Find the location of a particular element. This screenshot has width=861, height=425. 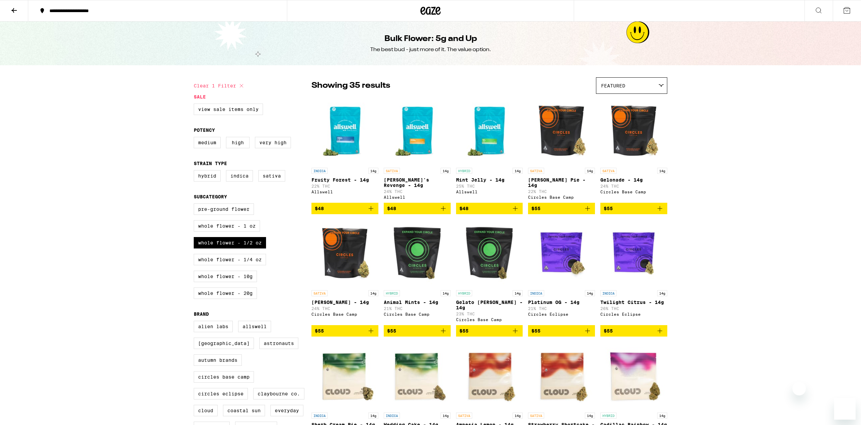

a: Open page for Fruity Forest - 14g from Allswell is located at coordinates (345, 150).